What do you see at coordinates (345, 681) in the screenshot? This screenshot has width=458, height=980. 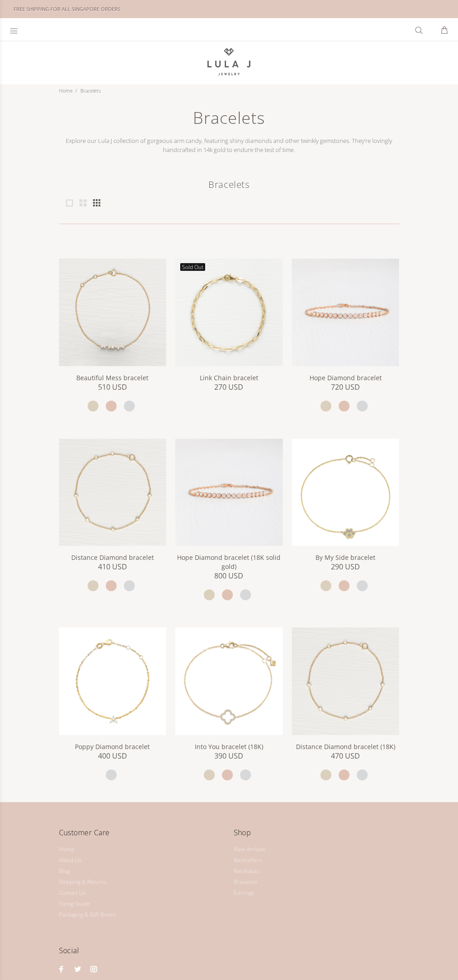 I see `img: Distance Diamond bracelet (18K)` at bounding box center [345, 681].